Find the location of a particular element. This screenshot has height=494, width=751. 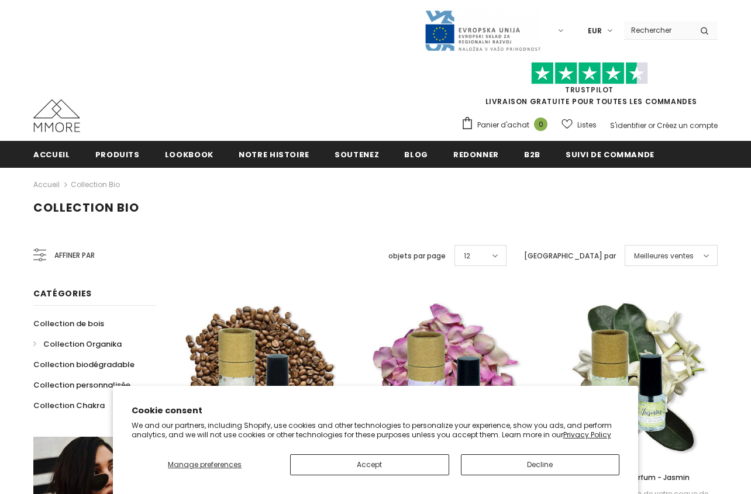

a: Suivi de commande is located at coordinates (610, 154).